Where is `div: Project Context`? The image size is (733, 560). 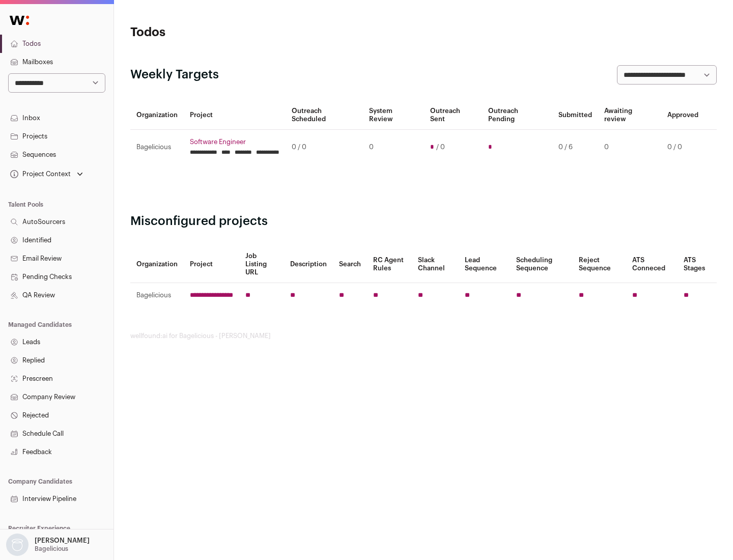 div: Project Context is located at coordinates (40, 174).